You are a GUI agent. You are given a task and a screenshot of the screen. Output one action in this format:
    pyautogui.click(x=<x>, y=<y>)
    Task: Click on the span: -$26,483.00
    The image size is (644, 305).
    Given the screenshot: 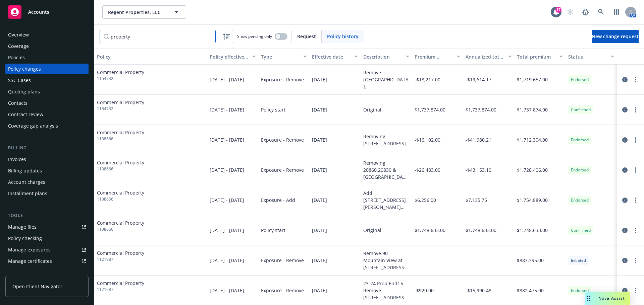 What is the action you would take?
    pyautogui.click(x=427, y=170)
    